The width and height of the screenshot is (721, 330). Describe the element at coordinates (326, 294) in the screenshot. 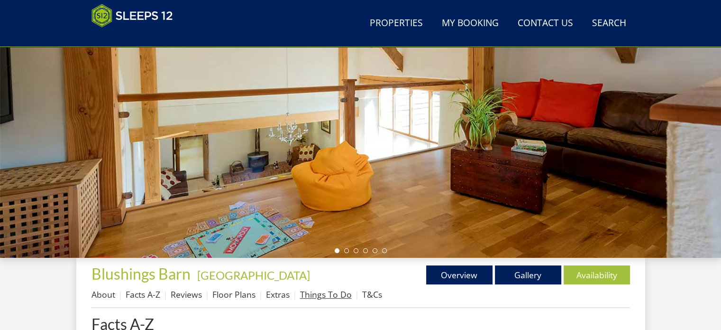

I see `a: Things To Do` at that location.